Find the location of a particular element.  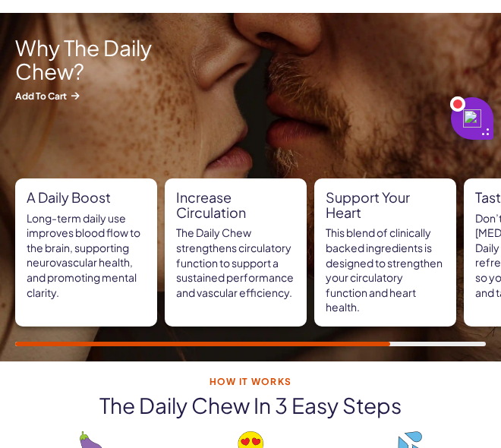

span: Add to Cart is located at coordinates (106, 96).